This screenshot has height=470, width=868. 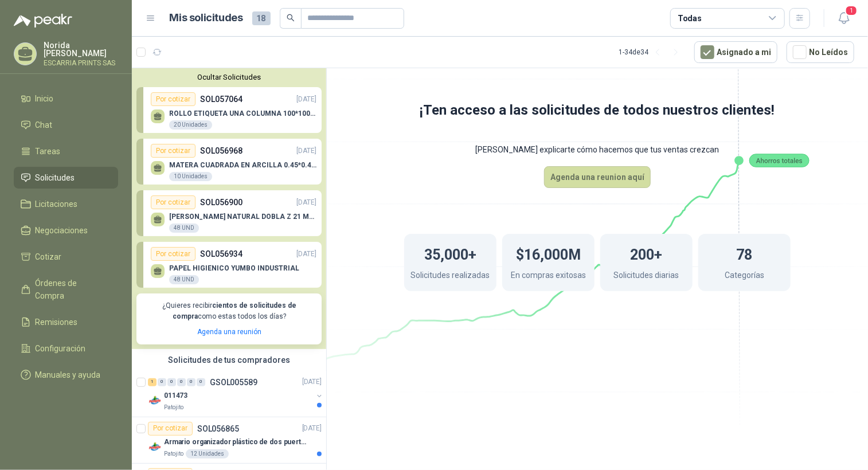 I want to click on p: Armario organizador plástico de dos puertas de acuerdo a la imagen adjunta, so click(x=235, y=442).